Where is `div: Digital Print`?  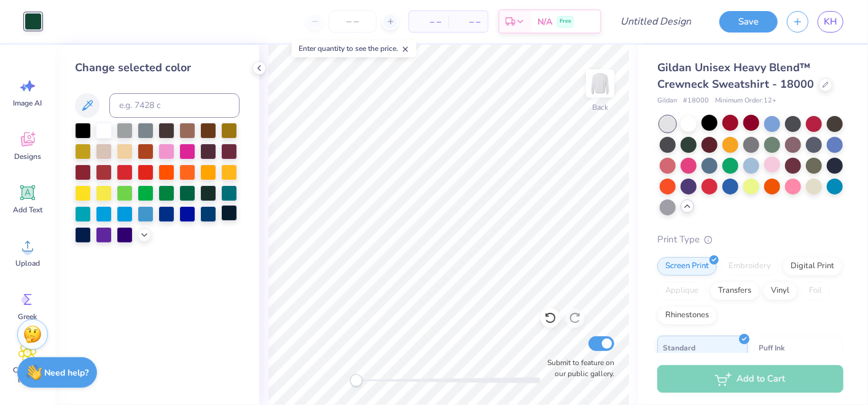
div: Digital Print is located at coordinates (812, 266).